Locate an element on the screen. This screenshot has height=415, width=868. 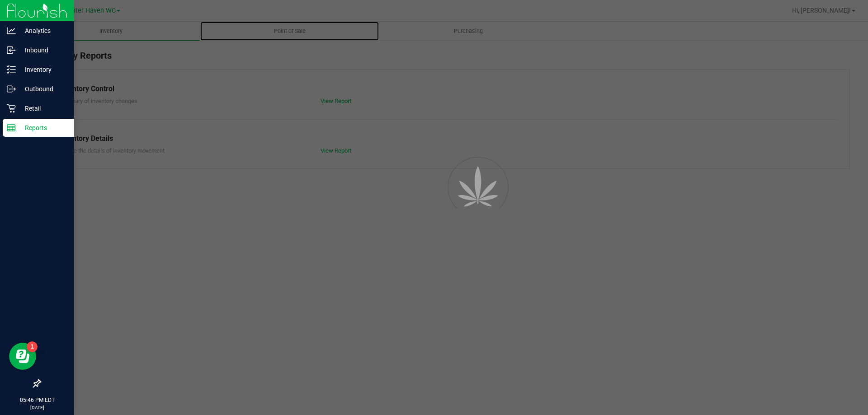
p: Inbound is located at coordinates (43, 50).